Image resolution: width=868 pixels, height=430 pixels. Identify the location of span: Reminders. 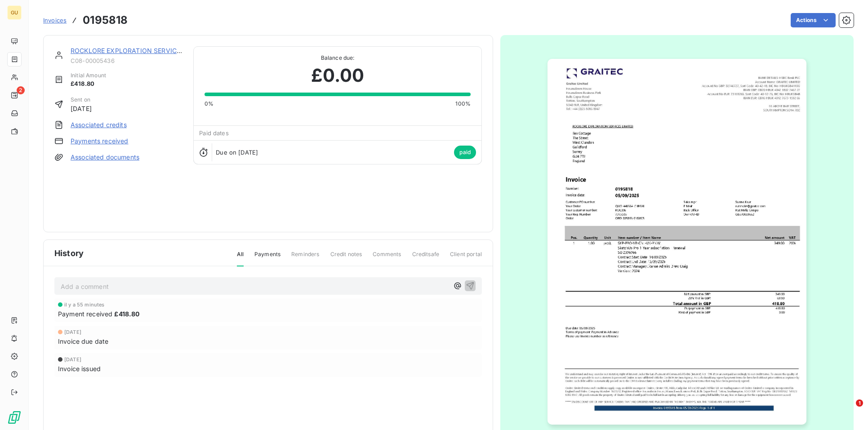
(305, 258).